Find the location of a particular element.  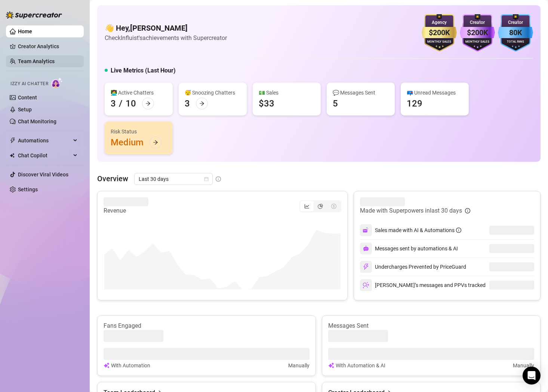

a: Chat Monitoring is located at coordinates (37, 122).